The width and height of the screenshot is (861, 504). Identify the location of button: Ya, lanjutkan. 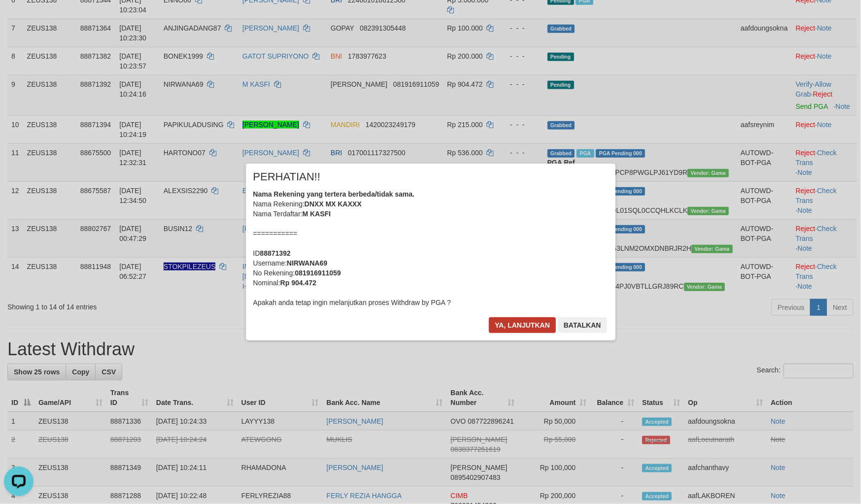
(522, 325).